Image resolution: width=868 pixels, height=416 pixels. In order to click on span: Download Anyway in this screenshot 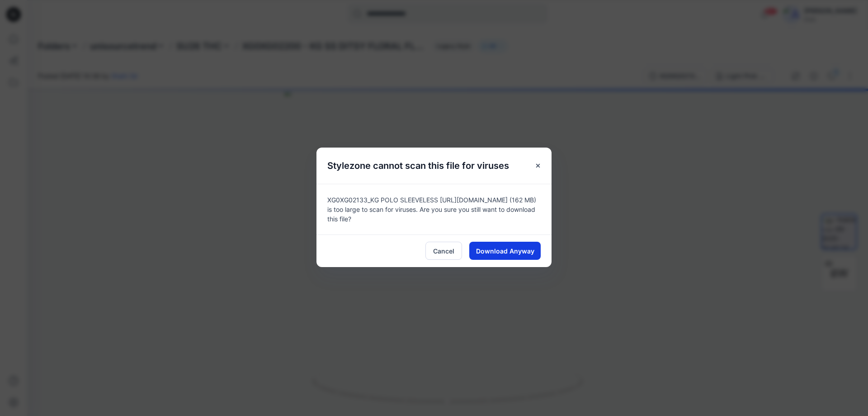, I will do `click(505, 250)`.